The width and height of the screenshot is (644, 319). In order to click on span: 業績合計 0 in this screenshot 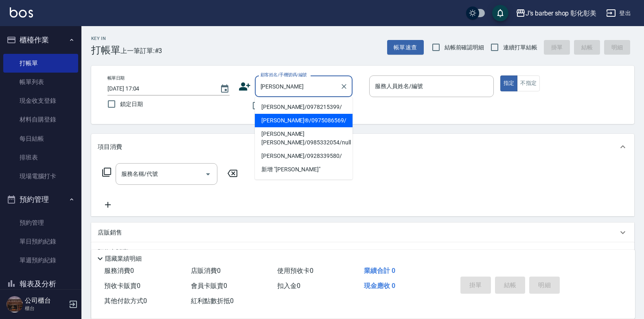, I will do `click(379, 271)`.